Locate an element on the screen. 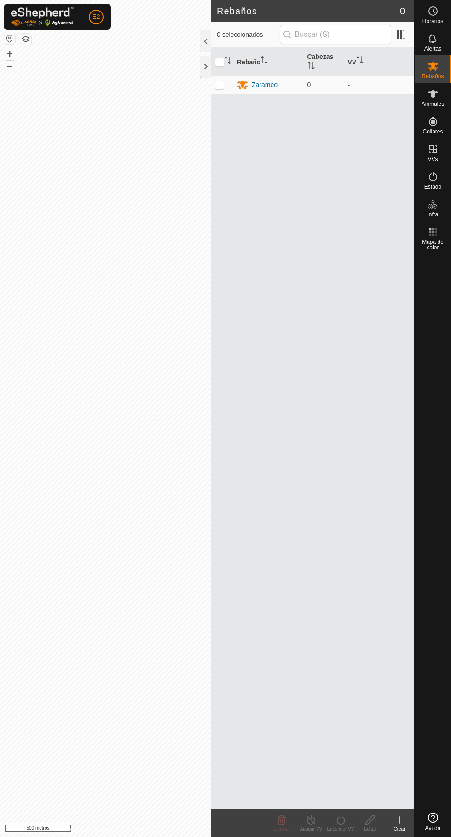 The height and width of the screenshot is (837, 451). font: Infra is located at coordinates (432, 214).